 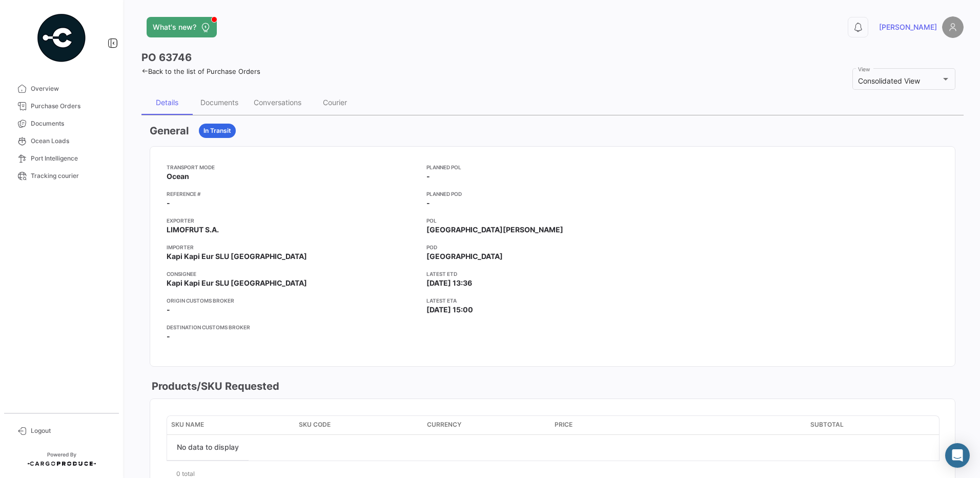 What do you see at coordinates (71, 430) in the screenshot?
I see `span: Logout` at bounding box center [71, 430].